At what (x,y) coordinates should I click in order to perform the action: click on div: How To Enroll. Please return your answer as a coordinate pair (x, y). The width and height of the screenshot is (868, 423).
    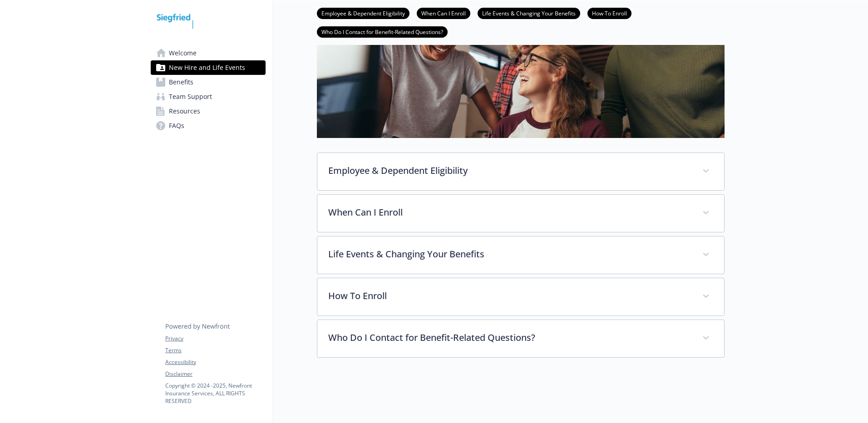
    Looking at the image, I should click on (521, 297).